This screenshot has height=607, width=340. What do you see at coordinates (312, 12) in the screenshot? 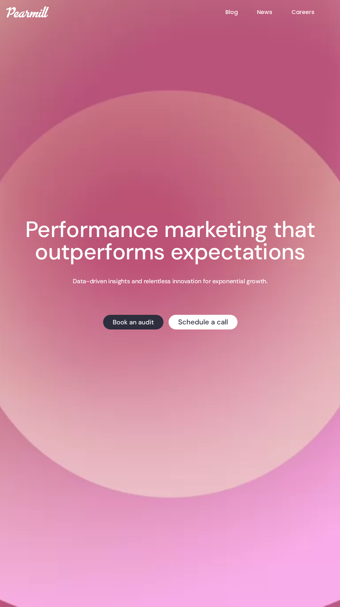
I see `a: Careers` at bounding box center [312, 12].